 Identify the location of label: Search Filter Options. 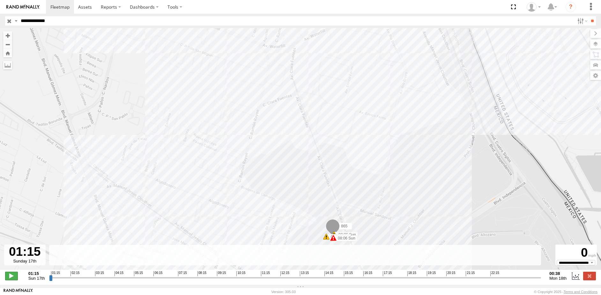
(582, 21).